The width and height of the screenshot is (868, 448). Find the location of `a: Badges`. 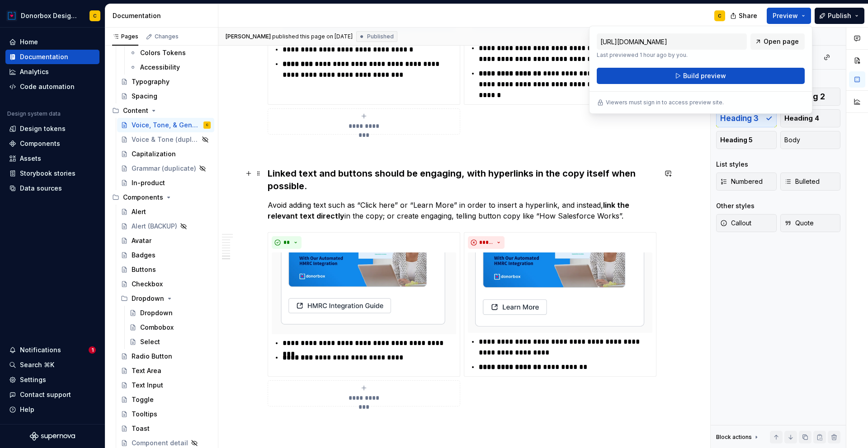

a: Badges is located at coordinates (165, 255).